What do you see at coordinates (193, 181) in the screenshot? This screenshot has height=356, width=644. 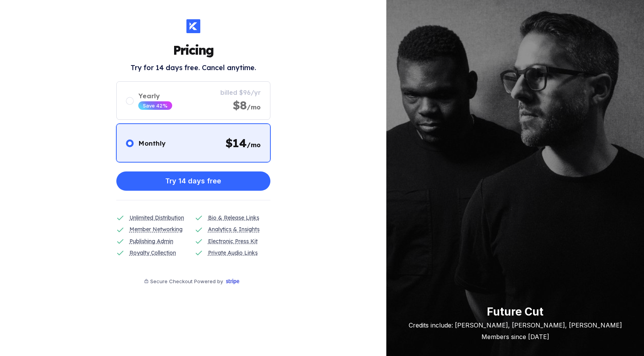 I see `button: Try 14 days free` at bounding box center [193, 181].